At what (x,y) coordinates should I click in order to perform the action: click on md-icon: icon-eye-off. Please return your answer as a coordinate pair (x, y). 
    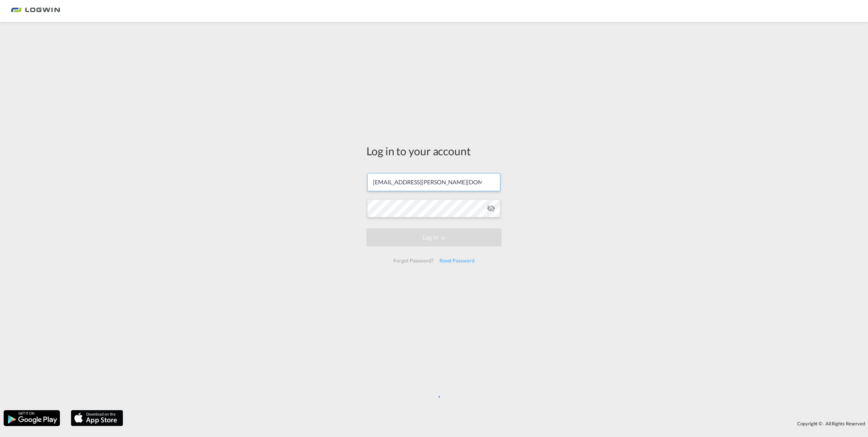
    Looking at the image, I should click on (491, 208).